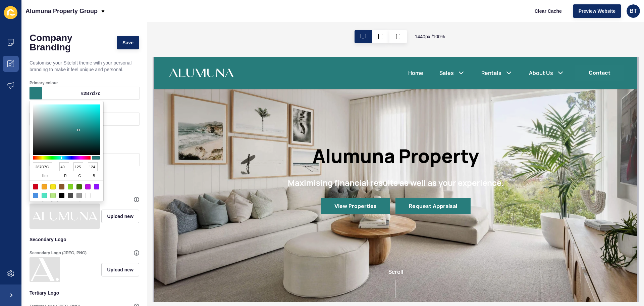 The image size is (644, 306). I want to click on a: Contact, so click(445, 16).